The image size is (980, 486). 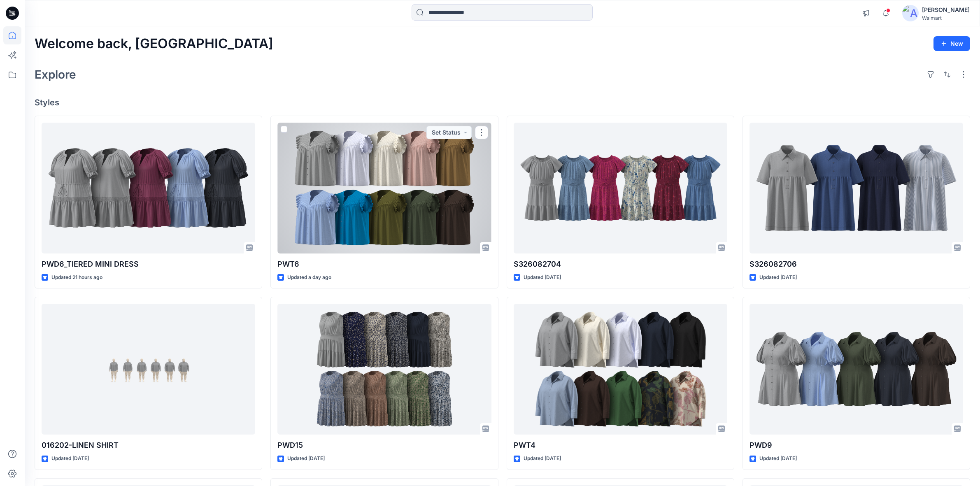 What do you see at coordinates (620, 445) in the screenshot?
I see `p: PWT4` at bounding box center [620, 445].